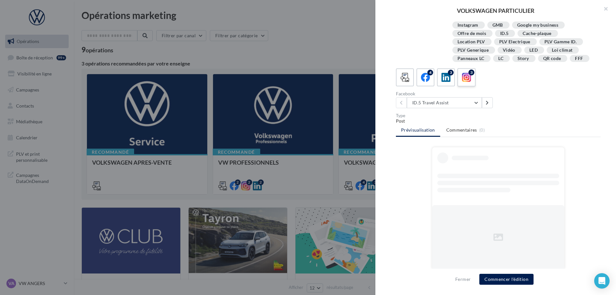 This screenshot has width=616, height=295. What do you see at coordinates (468, 25) in the screenshot?
I see `div: Instagram` at bounding box center [468, 25].